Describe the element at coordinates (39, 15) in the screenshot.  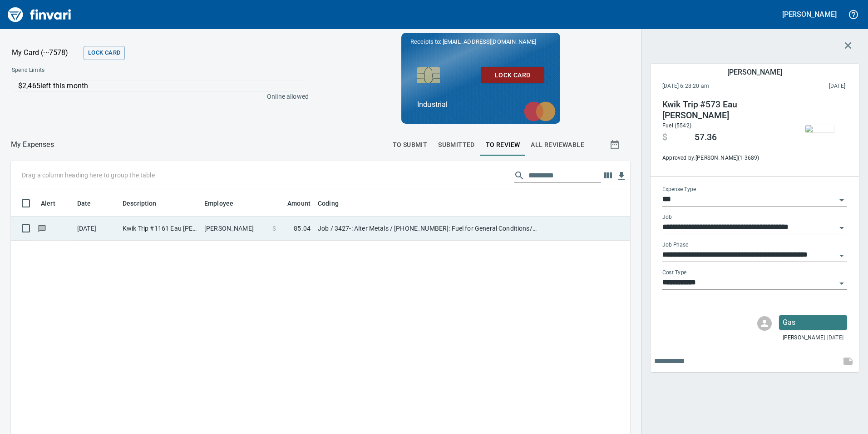
I see `a: Finvari` at that location.